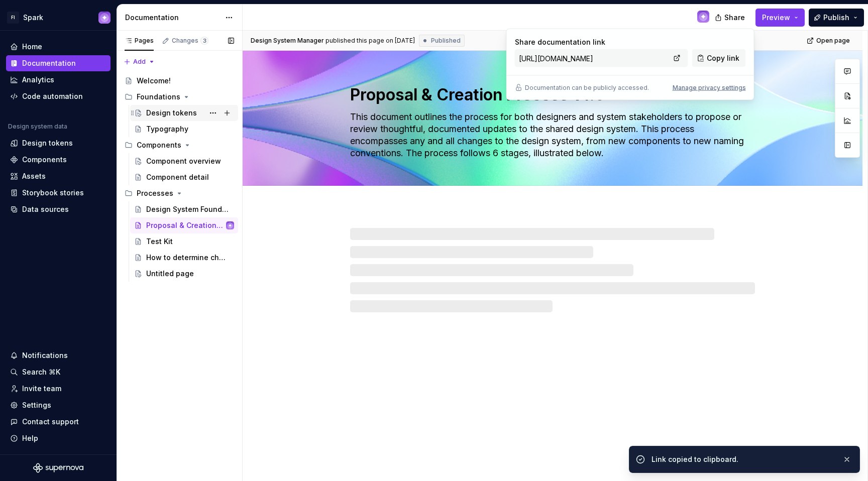  I want to click on a: Typography, so click(184, 129).